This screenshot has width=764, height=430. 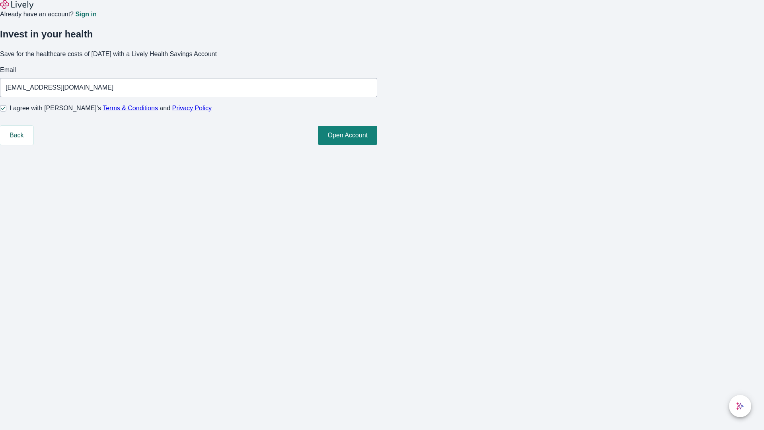 What do you see at coordinates (86, 14) in the screenshot?
I see `div: Sign in` at bounding box center [86, 14].